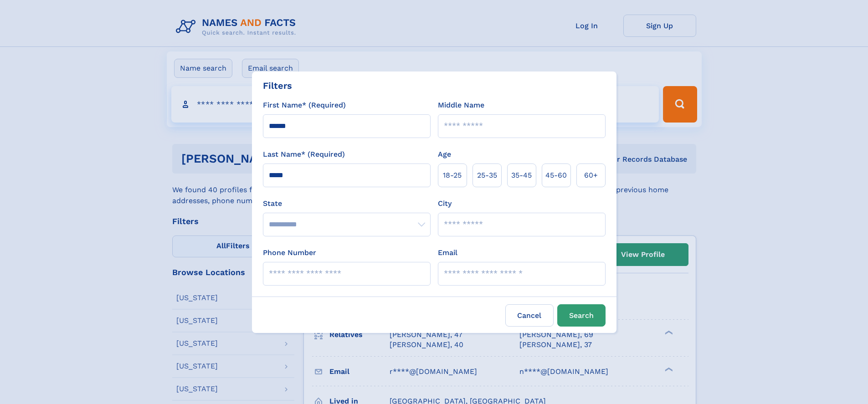 This screenshot has width=868, height=404. I want to click on span: 45‑60, so click(556, 176).